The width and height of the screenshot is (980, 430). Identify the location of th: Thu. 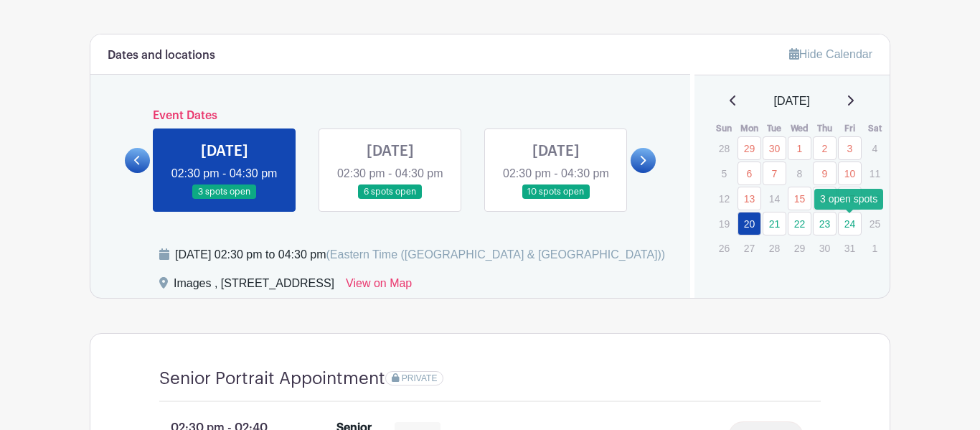
(824, 129).